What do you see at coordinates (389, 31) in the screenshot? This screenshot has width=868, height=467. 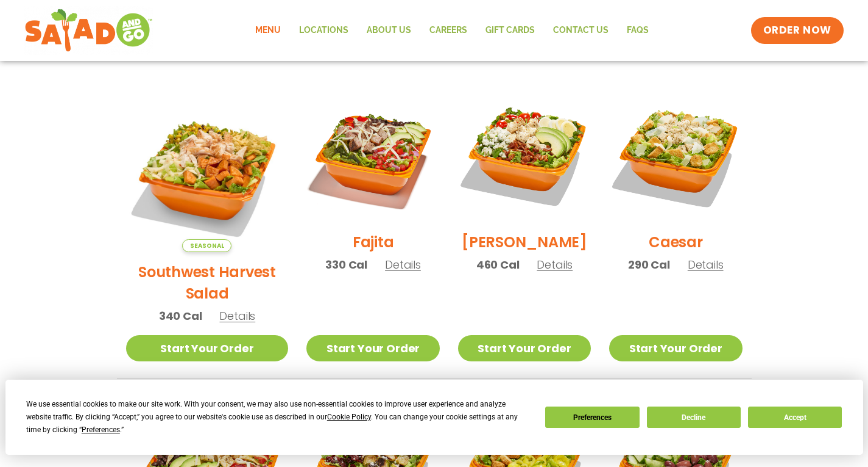 I see `a: About Us` at bounding box center [389, 31].